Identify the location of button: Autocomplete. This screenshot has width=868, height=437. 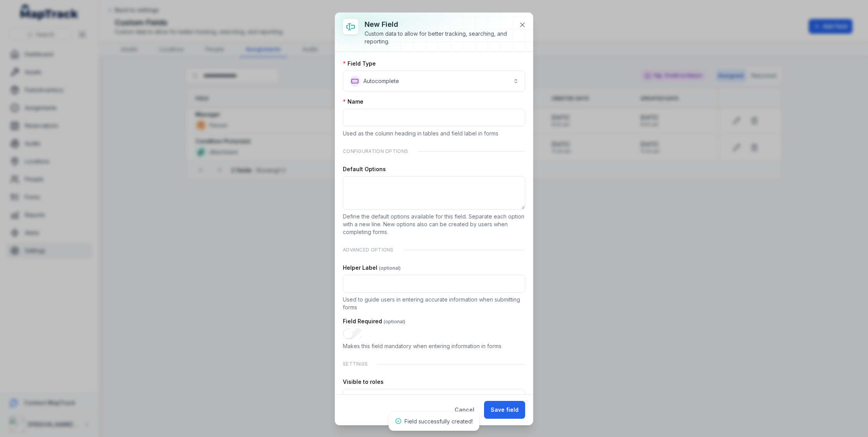
(434, 81).